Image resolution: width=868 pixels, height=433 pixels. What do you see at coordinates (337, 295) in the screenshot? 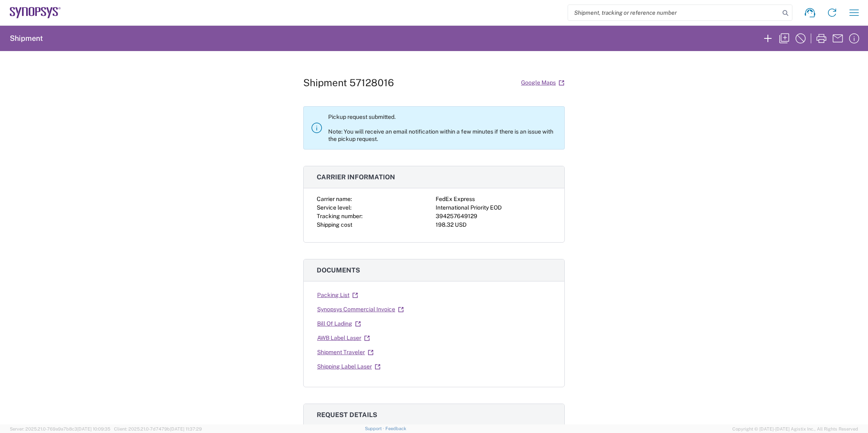
I see `a: Packing List` at bounding box center [337, 295].